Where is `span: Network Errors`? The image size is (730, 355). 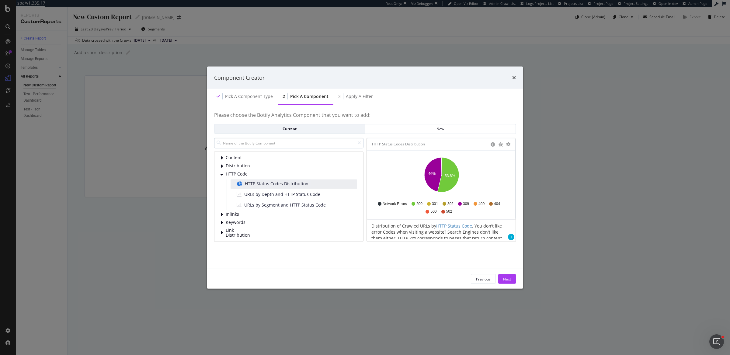
span: Network Errors is located at coordinates (395, 204).